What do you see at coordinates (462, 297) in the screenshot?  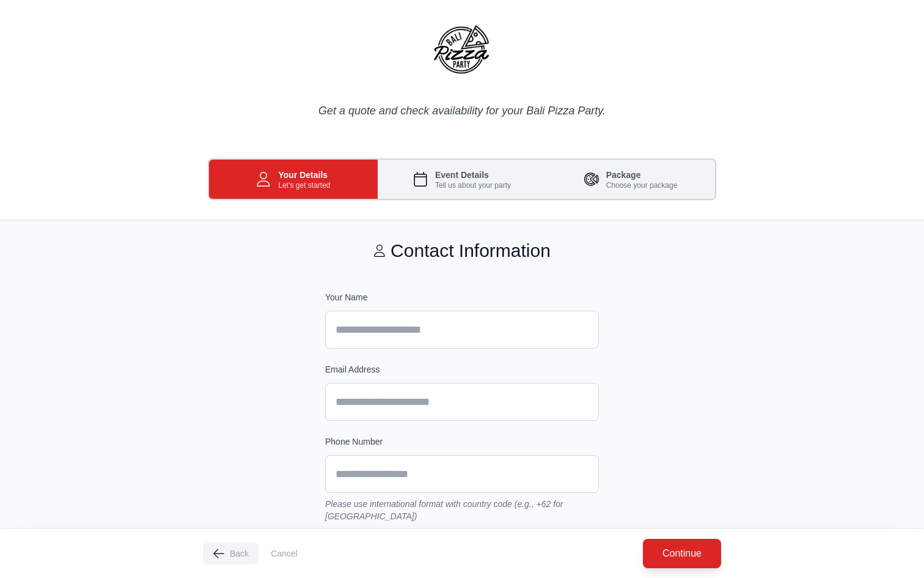 I see `label: Your Name` at bounding box center [462, 297].